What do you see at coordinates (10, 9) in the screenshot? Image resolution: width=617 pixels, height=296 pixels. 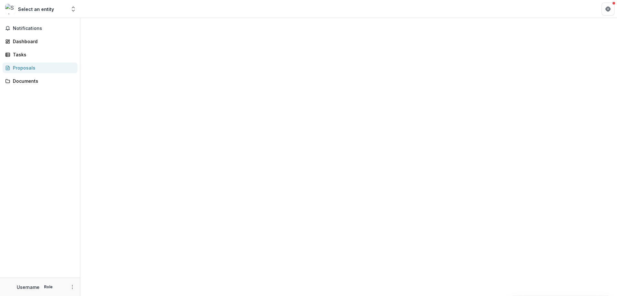 I see `img: Select an entity` at bounding box center [10, 9].